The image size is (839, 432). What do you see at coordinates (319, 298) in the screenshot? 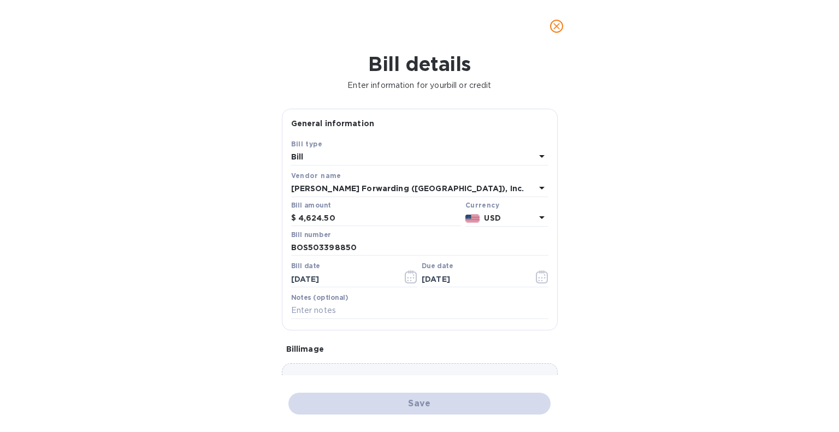
I see `label: Notes (optional)` at bounding box center [319, 298].